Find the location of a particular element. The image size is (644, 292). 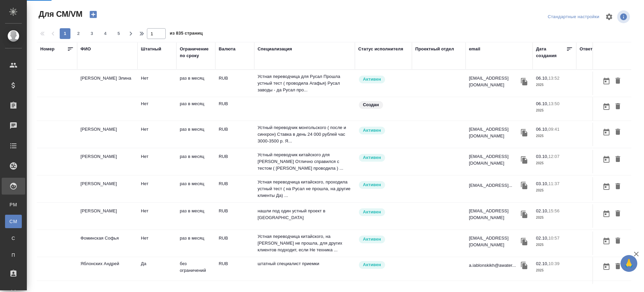

td: Фоминская Софья is located at coordinates (108, 243).